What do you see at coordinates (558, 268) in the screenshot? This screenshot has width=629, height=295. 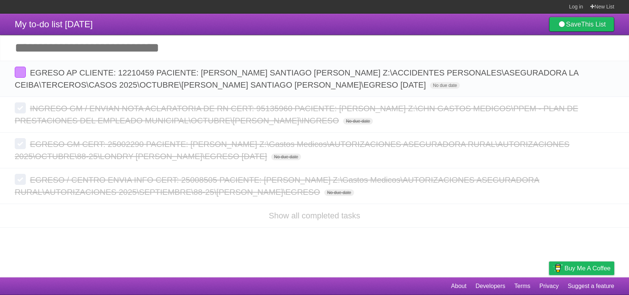 I see `img: Buy me a coffee` at bounding box center [558, 268].